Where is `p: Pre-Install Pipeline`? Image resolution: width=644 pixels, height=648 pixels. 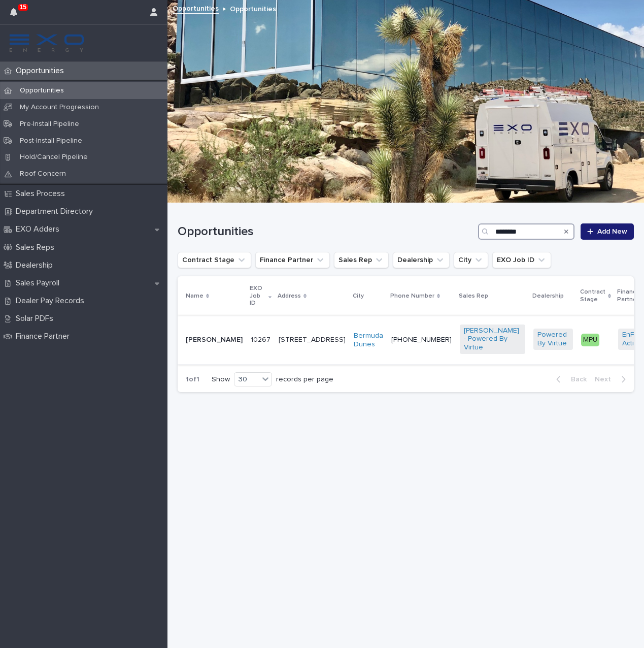
p: Pre-Install Pipeline is located at coordinates (50, 124).